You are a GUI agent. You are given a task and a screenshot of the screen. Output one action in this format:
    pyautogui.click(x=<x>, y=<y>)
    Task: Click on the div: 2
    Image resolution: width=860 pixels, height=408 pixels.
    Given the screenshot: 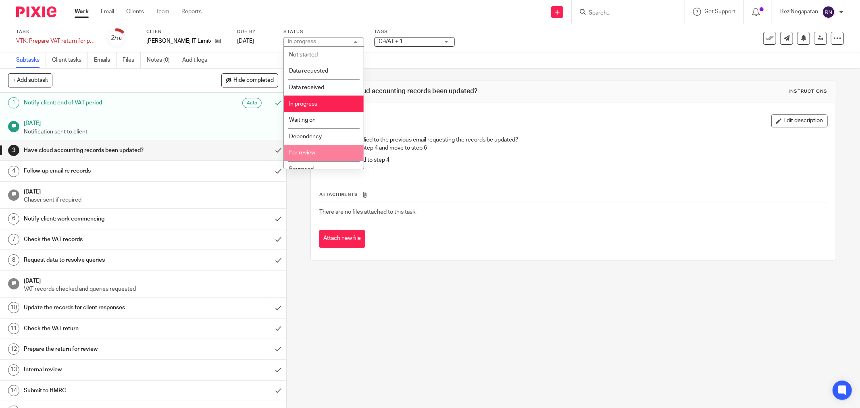 What is the action you would take?
    pyautogui.click(x=116, y=38)
    